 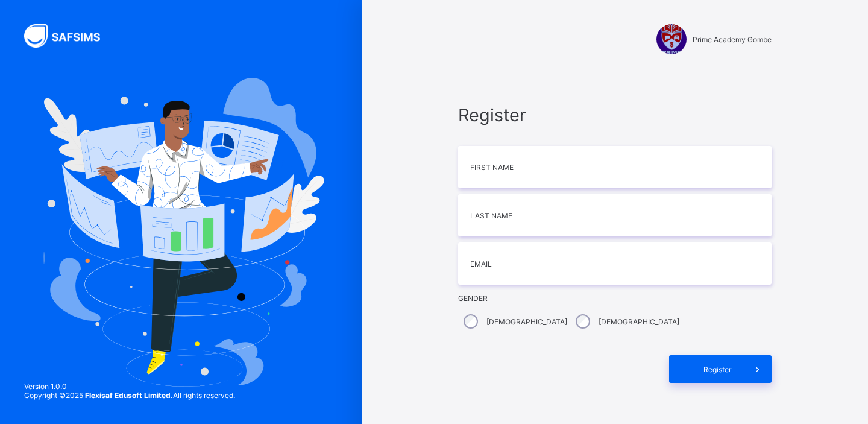 I want to click on span: Copyright © 2025 All rights reserved., so click(x=130, y=395).